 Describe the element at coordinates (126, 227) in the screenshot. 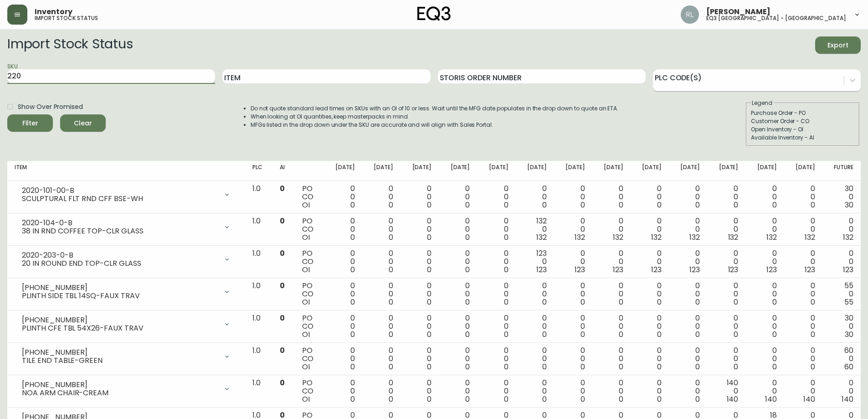

I see `div: 2020-104-0-B38 IN RND COFFEE TOP-CLR GLASS` at that location.